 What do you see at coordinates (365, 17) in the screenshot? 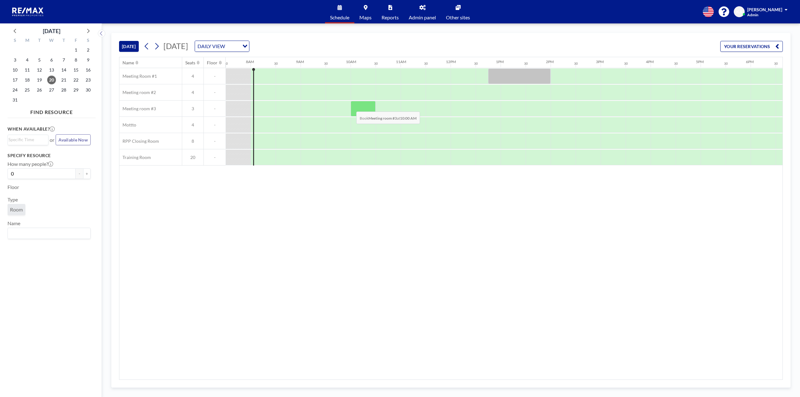
I see `span: Maps` at bounding box center [365, 17].